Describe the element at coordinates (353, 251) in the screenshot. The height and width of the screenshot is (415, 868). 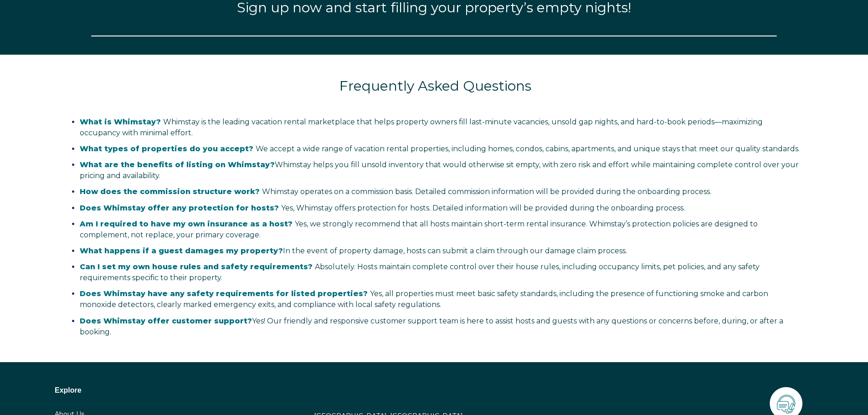
I see `span: In the event of property damage, hosts can submit a claim through our damage claim process.` at that location.